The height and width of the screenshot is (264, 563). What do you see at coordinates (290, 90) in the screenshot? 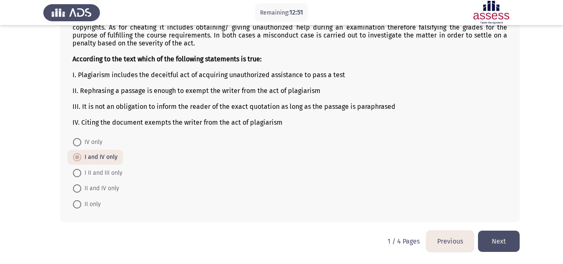
I see `div: II. Rephrasing a passage is enough to exempt the writer from the act of plagiarism` at bounding box center [290, 90].